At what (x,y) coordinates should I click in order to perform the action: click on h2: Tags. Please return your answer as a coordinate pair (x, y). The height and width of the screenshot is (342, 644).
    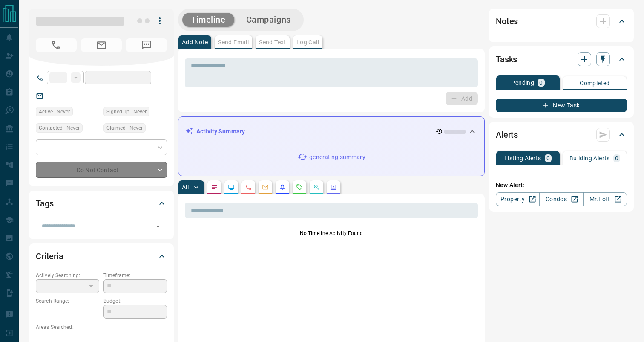
    Looking at the image, I should click on (44, 203).